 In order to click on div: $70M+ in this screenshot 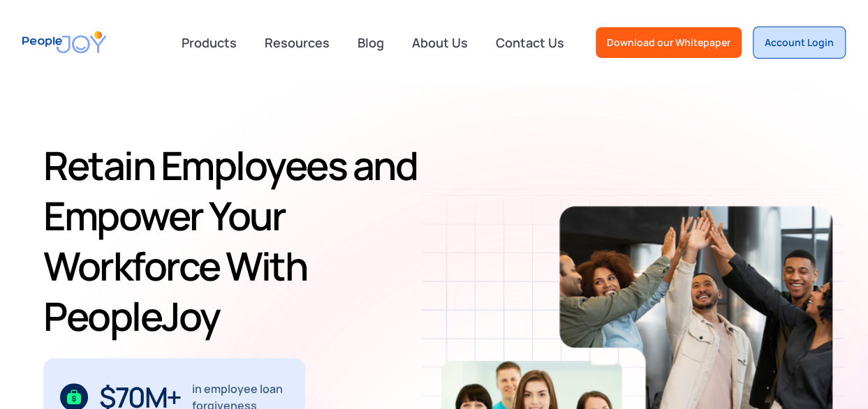, I will do `click(139, 397)`.